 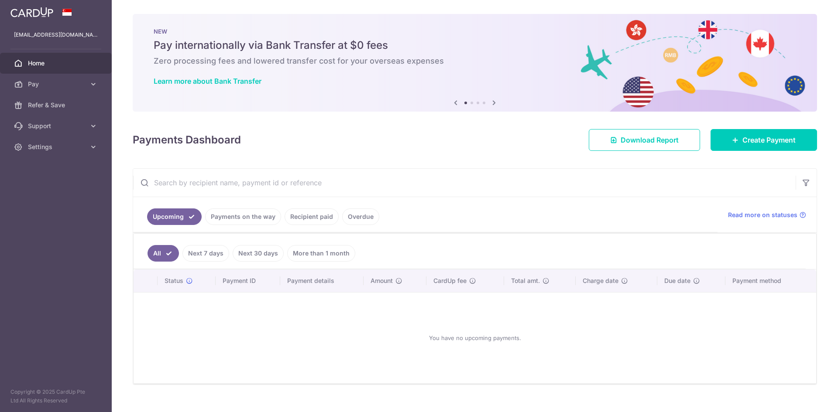 I want to click on span: Download Report, so click(x=649, y=140).